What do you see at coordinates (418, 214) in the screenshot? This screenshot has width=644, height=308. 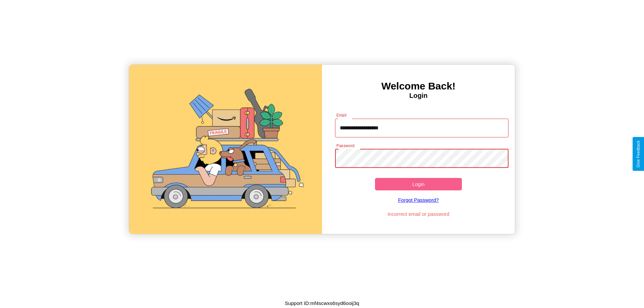 I see `p: Incorrect email or password` at bounding box center [418, 214].